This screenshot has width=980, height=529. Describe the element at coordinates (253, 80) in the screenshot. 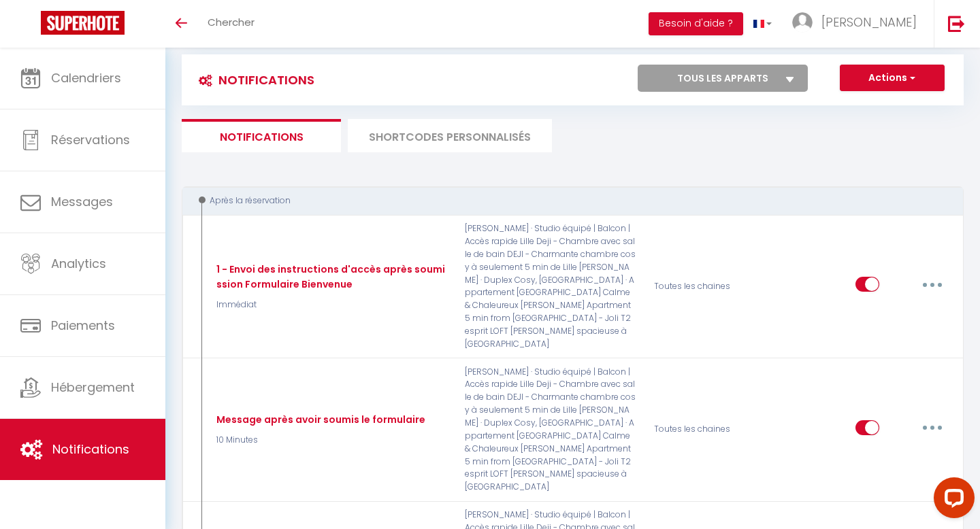

I see `h3: Notifications` at that location.